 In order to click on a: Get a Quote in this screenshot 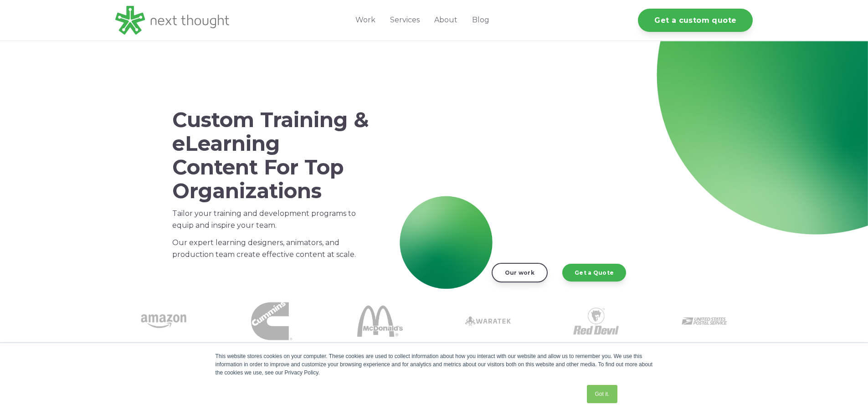, I will do `click(594, 273)`.